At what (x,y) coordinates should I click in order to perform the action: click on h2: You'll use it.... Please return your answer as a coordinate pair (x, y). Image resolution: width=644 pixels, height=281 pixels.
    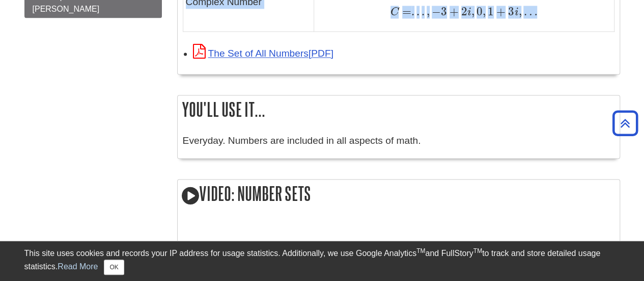
    Looking at the image, I should click on (399, 108).